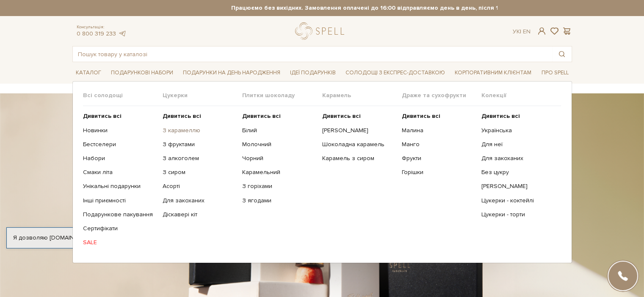 The width and height of the screenshot is (644, 297). What do you see at coordinates (199, 145) in the screenshot?
I see `a: З фруктами` at bounding box center [199, 145].